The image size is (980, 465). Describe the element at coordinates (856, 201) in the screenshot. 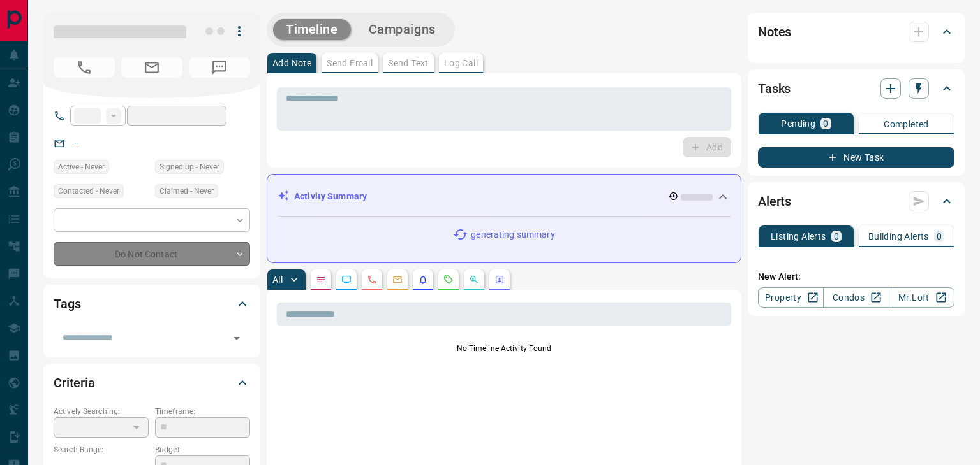

I see `div: Alerts` at that location.